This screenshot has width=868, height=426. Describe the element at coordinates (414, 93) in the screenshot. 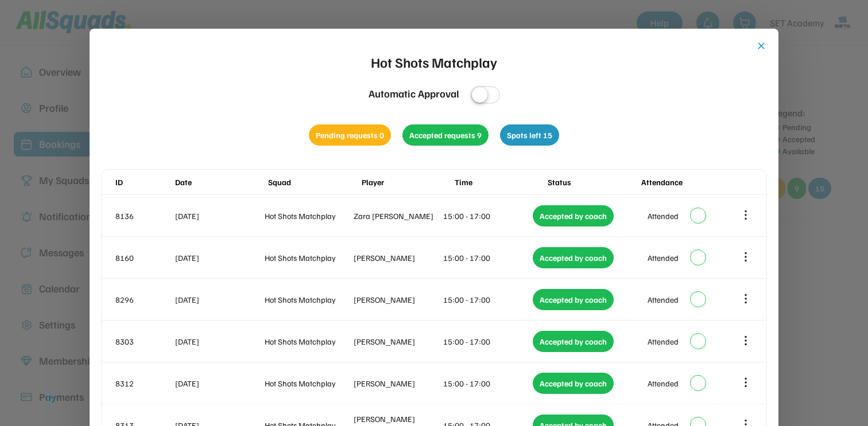

I see `div: Automatic Approval` at that location.